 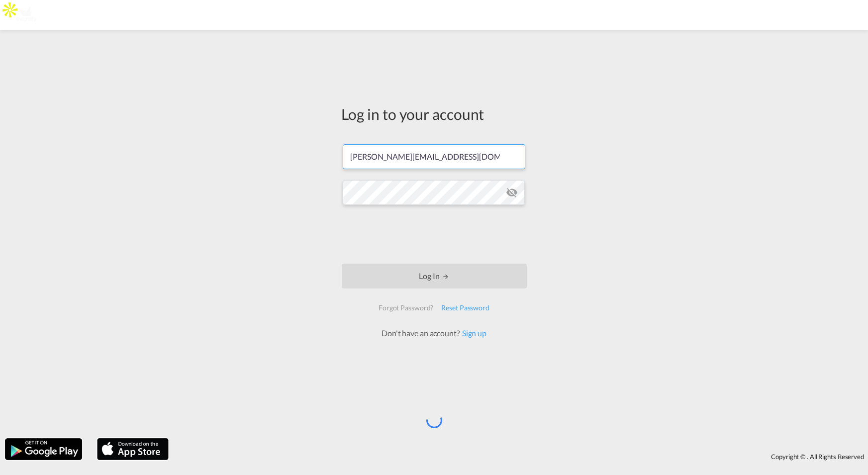 I want to click on md-icon: icon-eye-off, so click(x=512, y=193).